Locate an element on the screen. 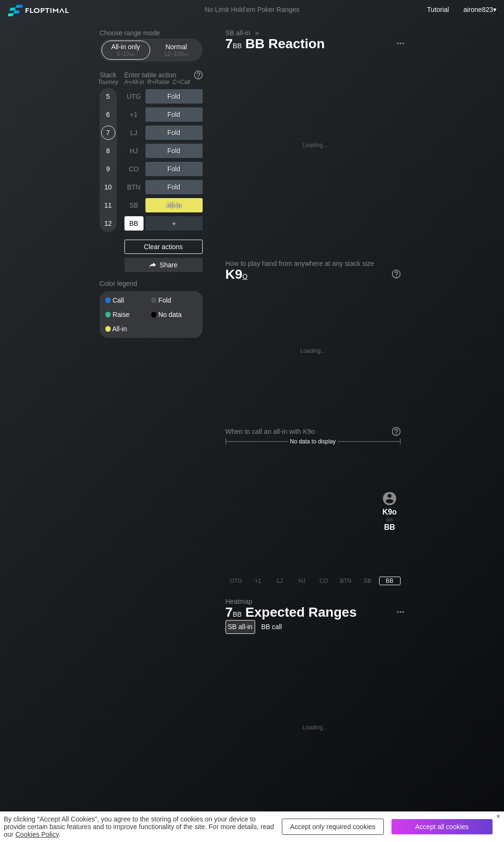 This screenshot has height=842, width=504. div: Accept all cookies is located at coordinates (442, 827).